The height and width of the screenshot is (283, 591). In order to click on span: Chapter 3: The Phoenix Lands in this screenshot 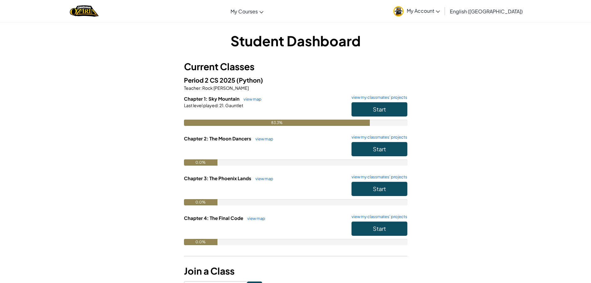, I will do `click(218, 178)`.